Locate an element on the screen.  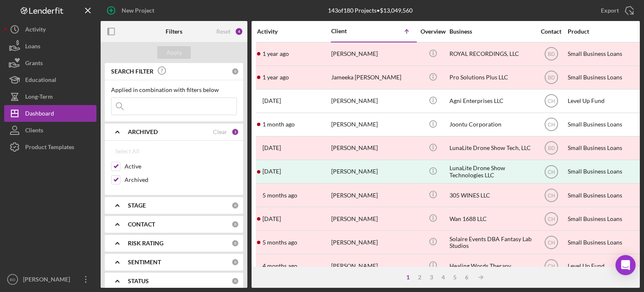
div: Long-Term is located at coordinates (39, 97).